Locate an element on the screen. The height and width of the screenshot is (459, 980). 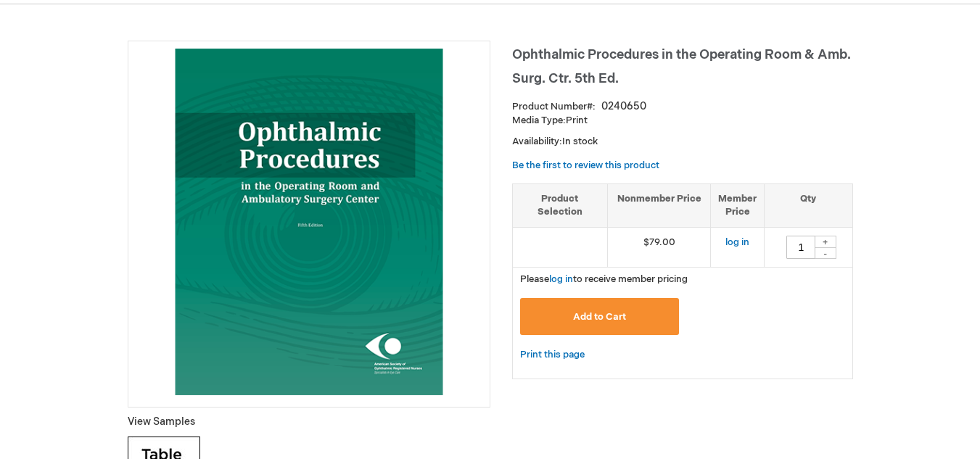
div: 0240650 is located at coordinates (623, 107).